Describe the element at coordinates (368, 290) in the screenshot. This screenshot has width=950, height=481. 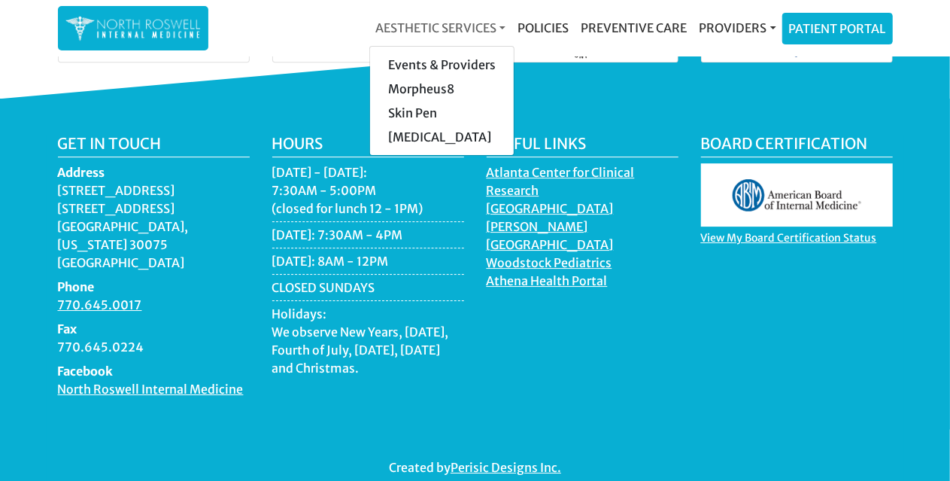
I see `li: CLOSED SUNDAYS` at that location.